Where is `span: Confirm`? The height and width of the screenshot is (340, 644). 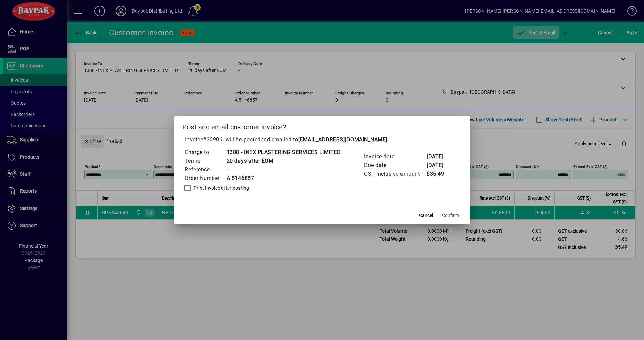
span: Confirm is located at coordinates (450, 215).